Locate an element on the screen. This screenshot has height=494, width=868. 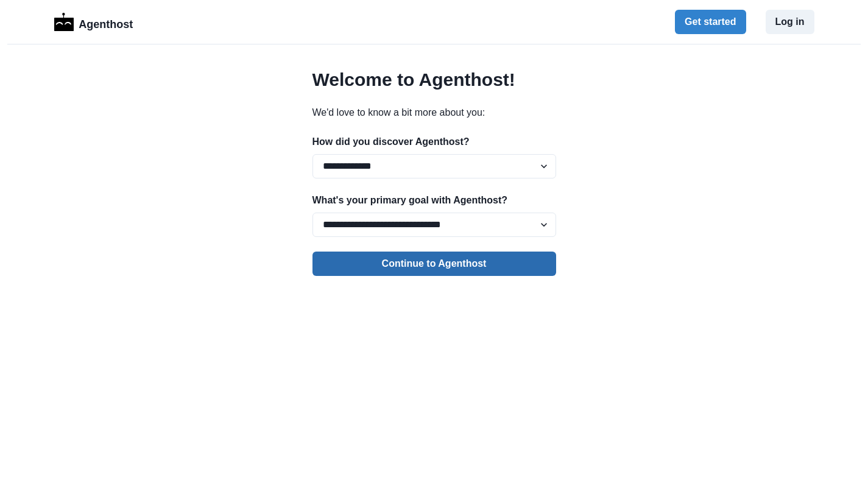
p: We'd love to know a bit more about you: is located at coordinates (435, 113).